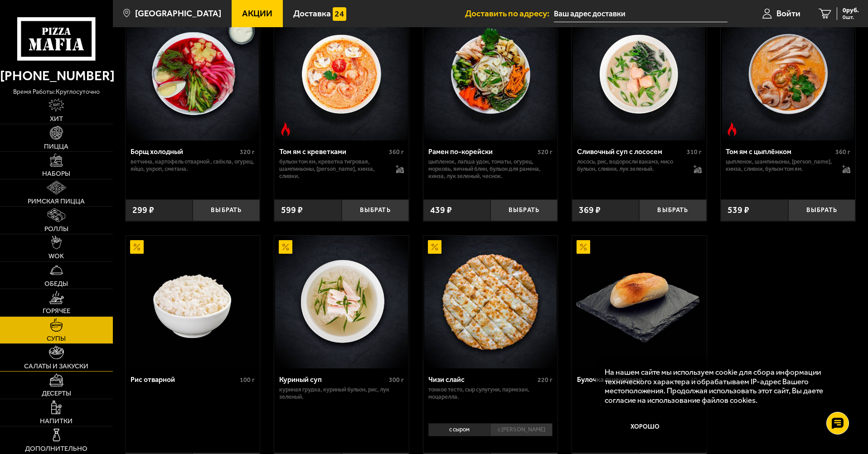 The height and width of the screenshot is (454, 868). I want to click on div: 0, so click(491, 433).